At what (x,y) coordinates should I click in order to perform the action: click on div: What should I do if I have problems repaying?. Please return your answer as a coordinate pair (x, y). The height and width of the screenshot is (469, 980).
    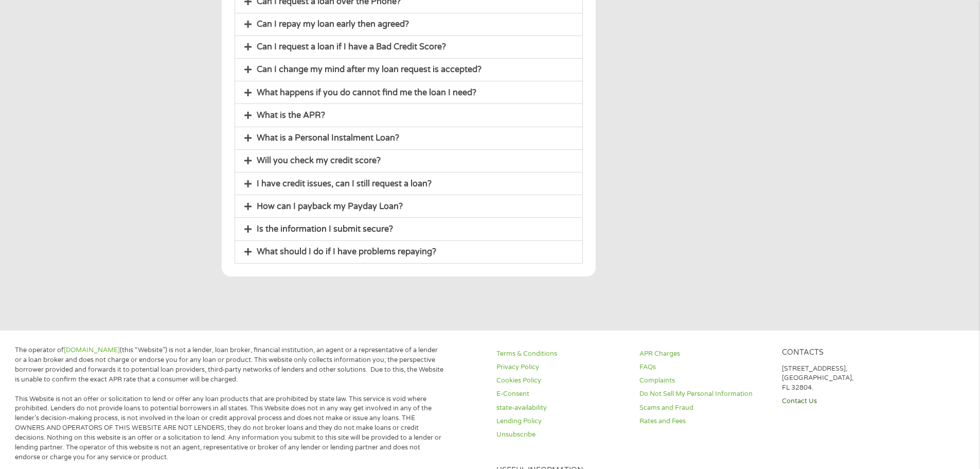
    Looking at the image, I should click on (409, 252).